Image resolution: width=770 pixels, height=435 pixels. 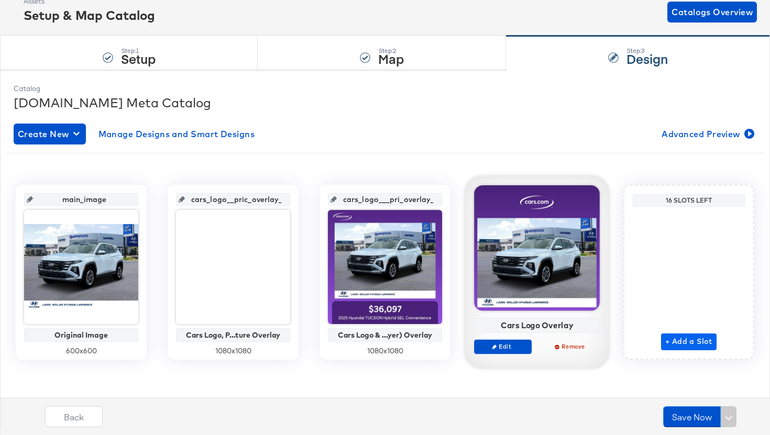 What do you see at coordinates (689, 342) in the screenshot?
I see `span: + Add a Slot` at bounding box center [689, 342].